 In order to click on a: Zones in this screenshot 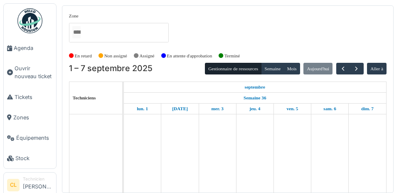, I will do `click(30, 117)`.